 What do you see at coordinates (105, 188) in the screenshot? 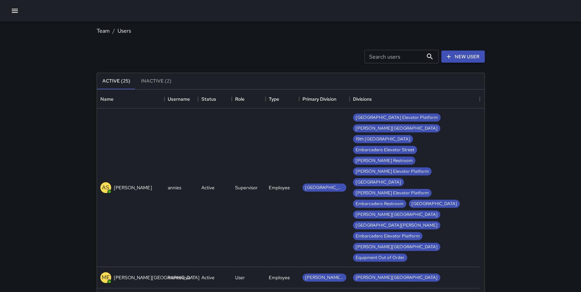
I see `p: AS` at bounding box center [105, 188].